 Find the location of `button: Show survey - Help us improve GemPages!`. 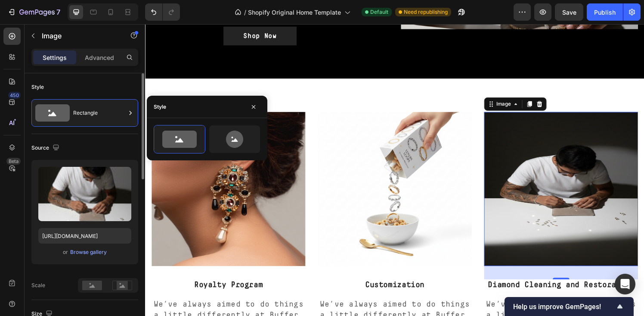

button: Show survey - Help us improve GemPages! is located at coordinates (569, 306).